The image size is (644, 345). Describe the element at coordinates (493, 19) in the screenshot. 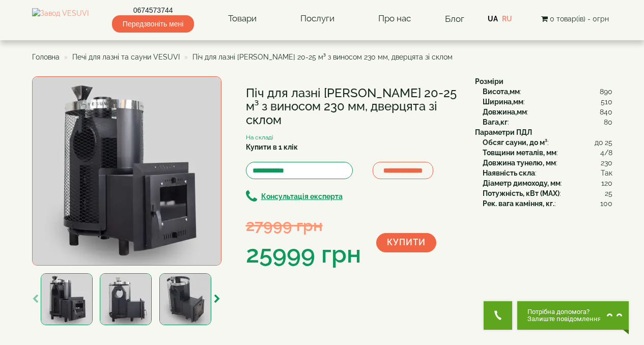

I see `a: UA` at that location.